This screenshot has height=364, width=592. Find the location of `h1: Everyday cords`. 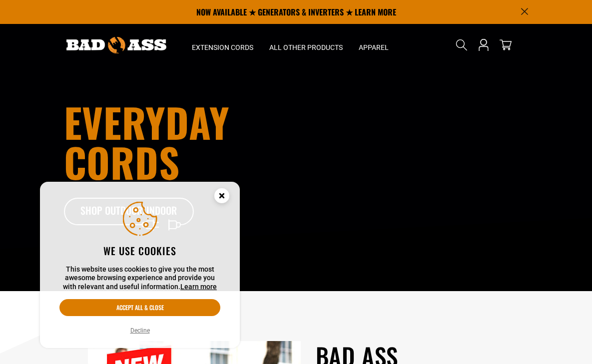

h1: Everyday cords is located at coordinates (203, 141).